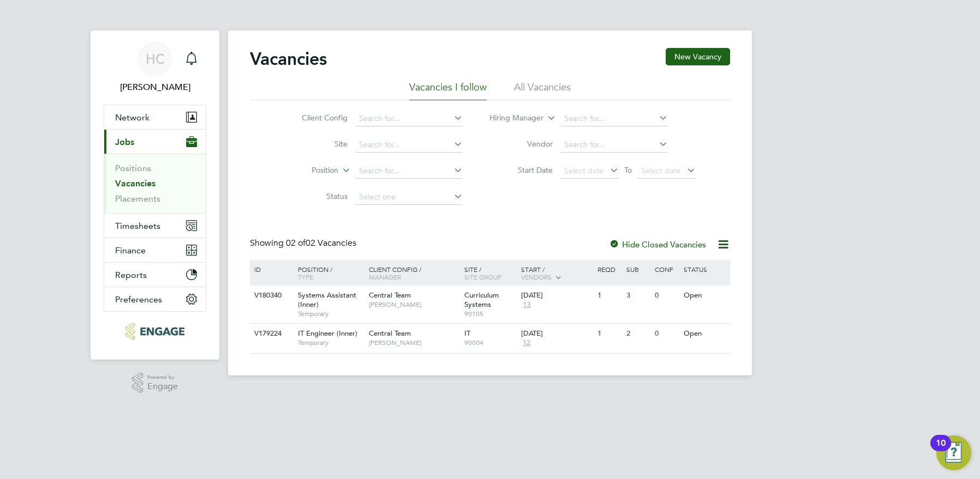 This screenshot has width=980, height=479. I want to click on span: Vendors, so click(536, 277).